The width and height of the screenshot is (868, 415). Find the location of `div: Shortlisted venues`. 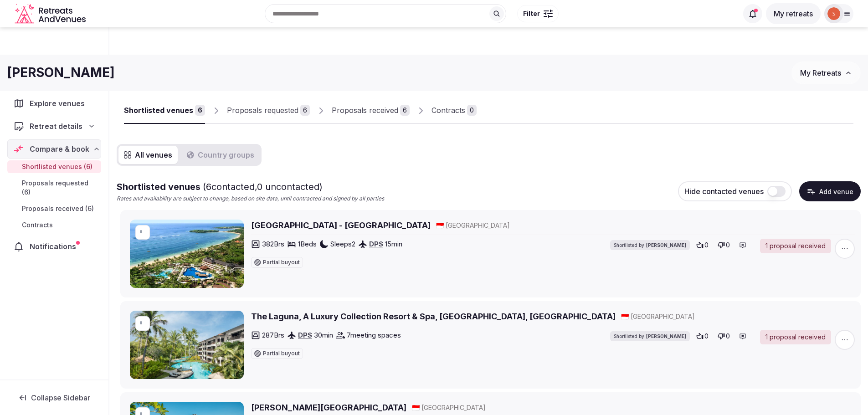

div: Shortlisted venues is located at coordinates (159, 110).